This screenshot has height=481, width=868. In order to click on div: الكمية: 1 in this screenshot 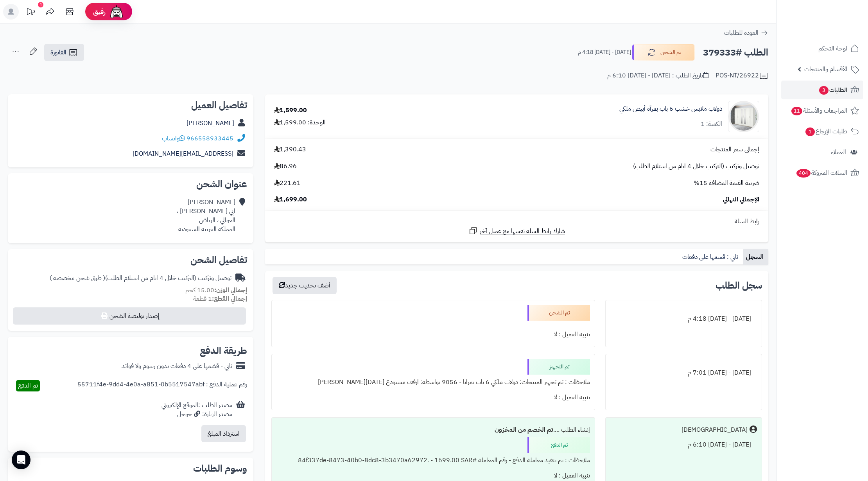, I will do `click(711, 124)`.